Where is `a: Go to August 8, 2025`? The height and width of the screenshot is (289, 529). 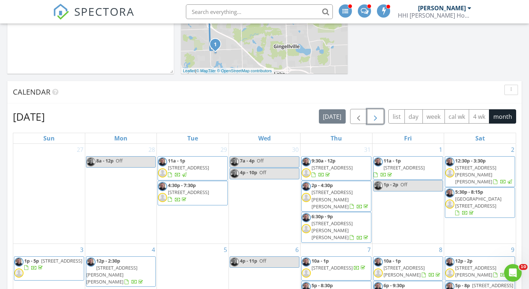 a: Go to August 8, 2025 is located at coordinates (440, 250).